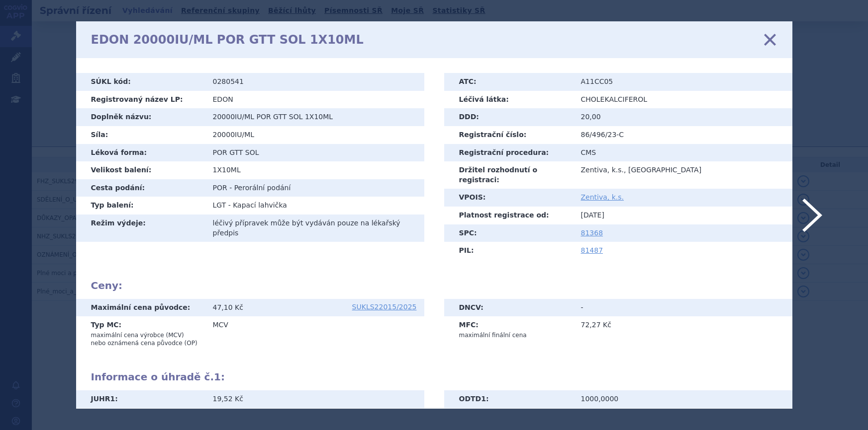 The width and height of the screenshot is (868, 430). I want to click on td: EDON, so click(315, 100).